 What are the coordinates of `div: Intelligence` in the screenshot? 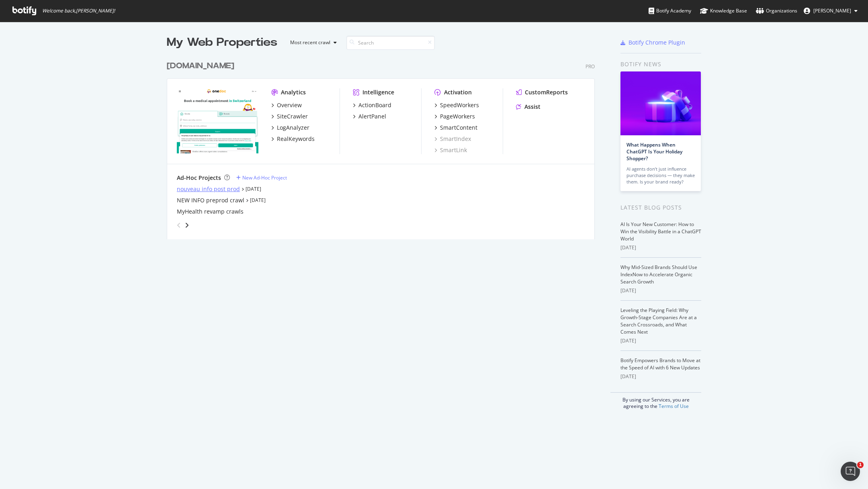 It's located at (378, 92).